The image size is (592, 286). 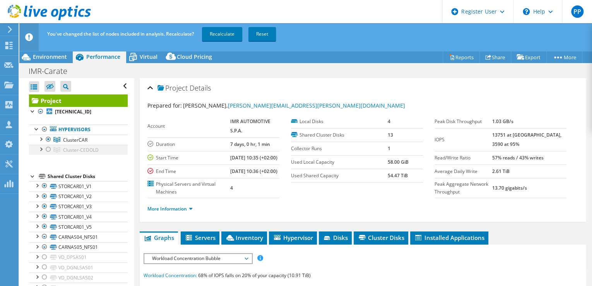 What do you see at coordinates (293, 238) in the screenshot?
I see `span: Hypervisor` at bounding box center [293, 238].